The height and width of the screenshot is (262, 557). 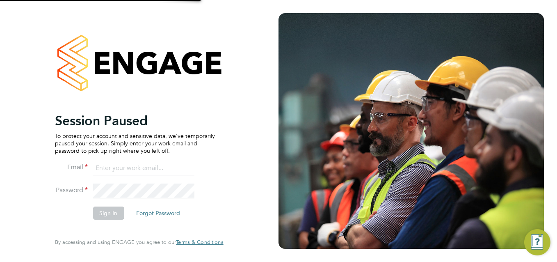 What do you see at coordinates (143, 168) in the screenshot?
I see `input: Enter your work email...` at bounding box center [143, 168].